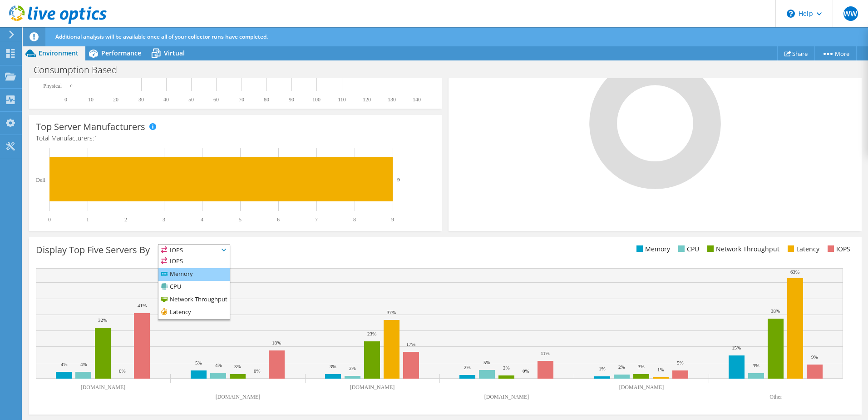 This screenshot has height=420, width=868. Describe the element at coordinates (279, 219) in the screenshot. I see `text: 6` at that location.